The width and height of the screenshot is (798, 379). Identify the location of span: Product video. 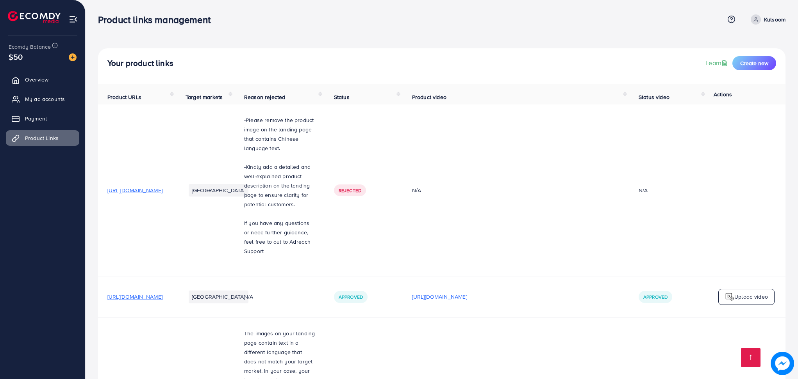
(429, 97).